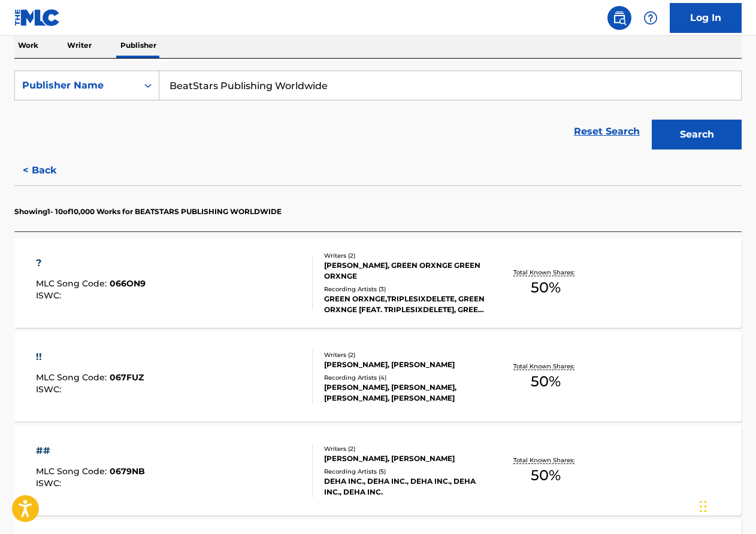 The height and width of the screenshot is (534, 756). I want to click on form: Search Form, so click(378, 113).